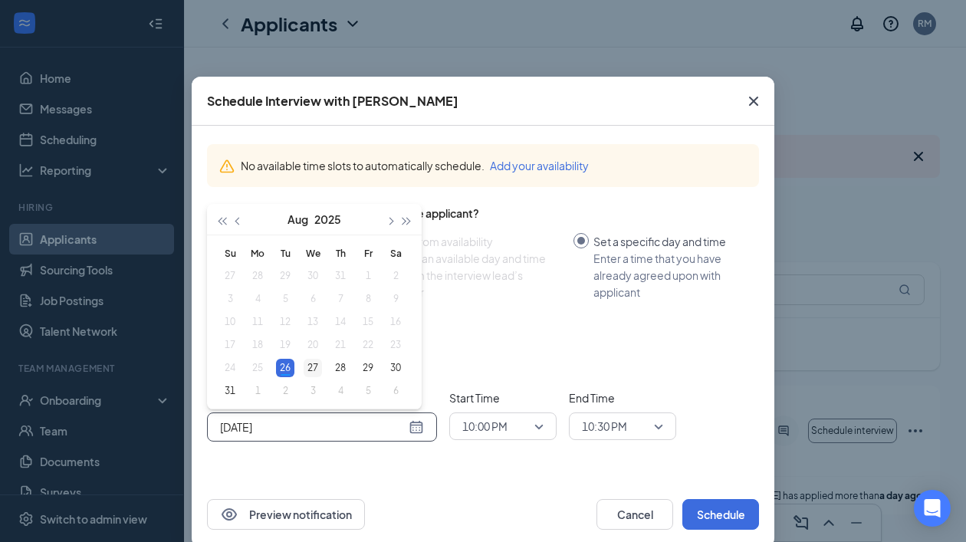 The height and width of the screenshot is (542, 966). I want to click on div: 4, so click(340, 391).